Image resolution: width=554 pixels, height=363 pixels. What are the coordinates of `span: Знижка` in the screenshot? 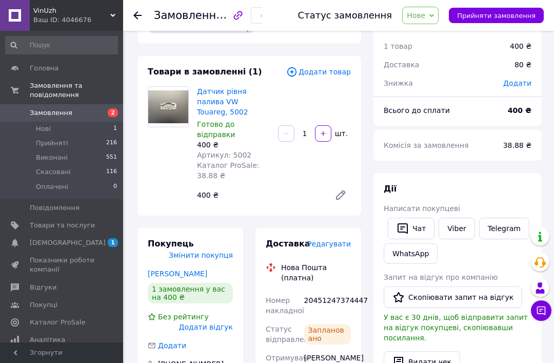 It's located at (398, 83).